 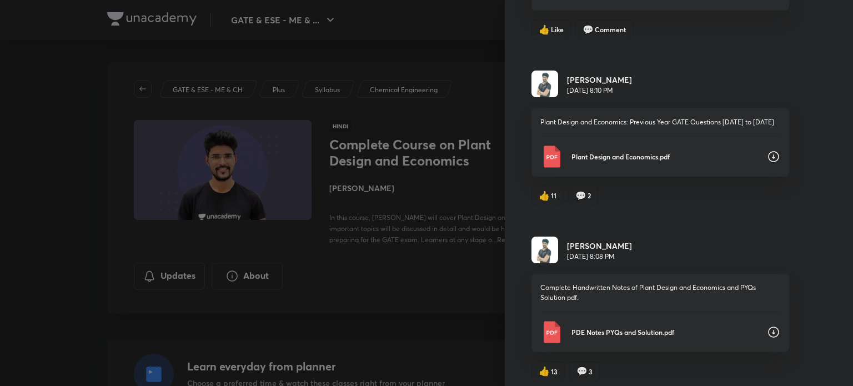 I want to click on span: 3, so click(x=590, y=372).